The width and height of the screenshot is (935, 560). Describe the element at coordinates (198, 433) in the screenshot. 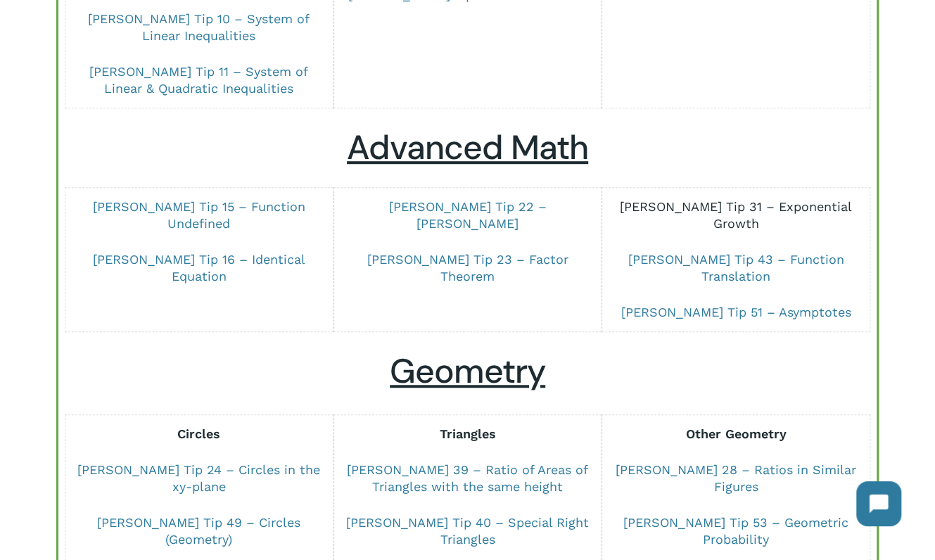

I see `strong: Circles` at that location.